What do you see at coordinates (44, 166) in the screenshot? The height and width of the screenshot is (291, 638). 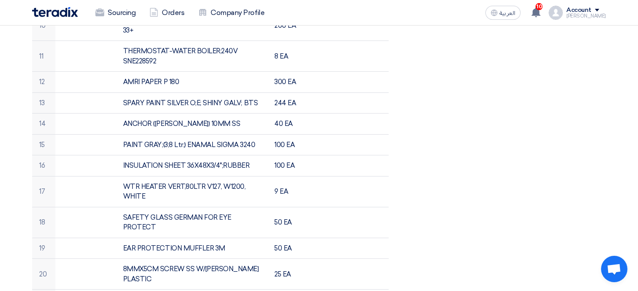 I see `td: 16` at bounding box center [44, 166].